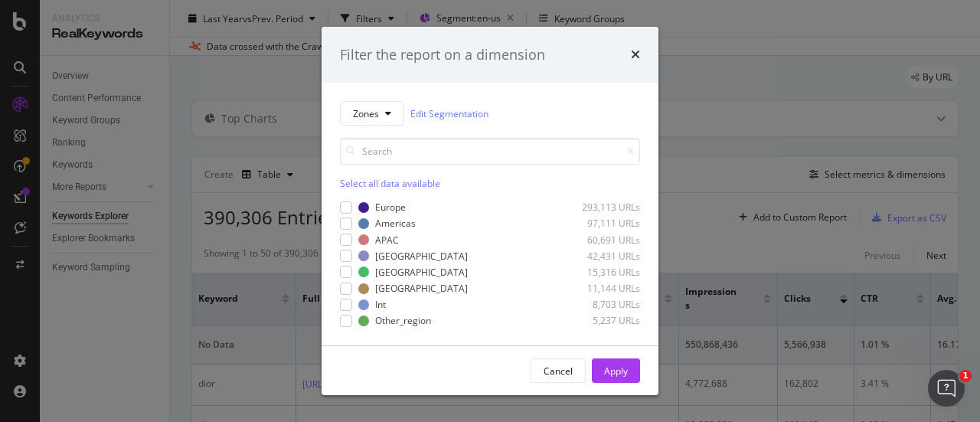 The image size is (980, 422). What do you see at coordinates (558, 371) in the screenshot?
I see `div: Cancel` at bounding box center [558, 371].